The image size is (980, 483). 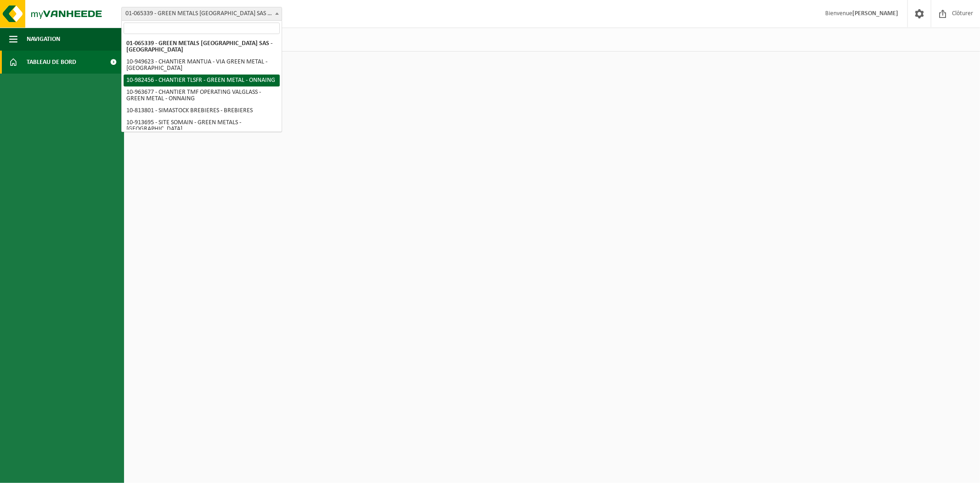 I want to click on span: Navigation, so click(x=43, y=39).